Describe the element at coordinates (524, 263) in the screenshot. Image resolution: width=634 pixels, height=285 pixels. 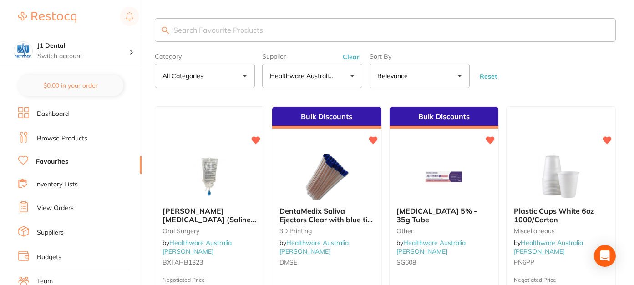
I see `span: PN6PP` at that location.